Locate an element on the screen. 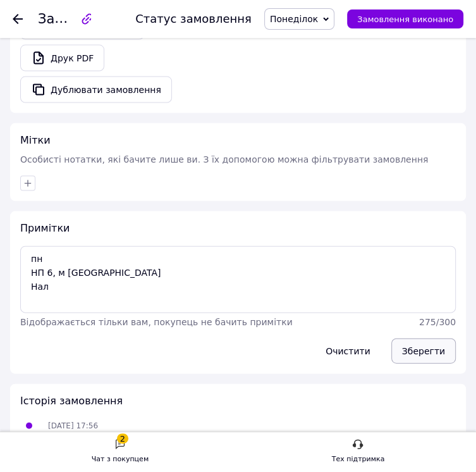 The image size is (476, 472). div: Повернутися назад is located at coordinates (17, 19).